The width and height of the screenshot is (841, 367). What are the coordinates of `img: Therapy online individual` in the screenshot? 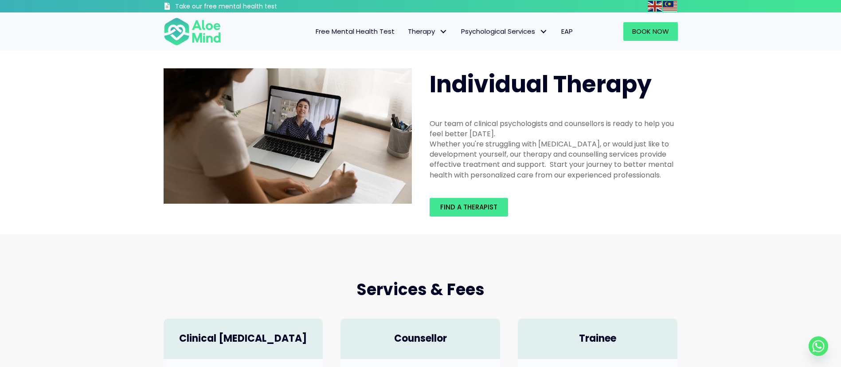 It's located at (288, 136).